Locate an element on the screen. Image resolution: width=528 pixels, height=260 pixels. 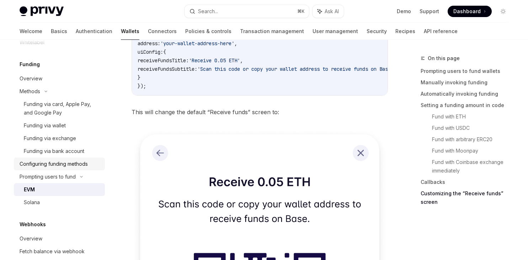
span: address: is located at coordinates (149, 43).